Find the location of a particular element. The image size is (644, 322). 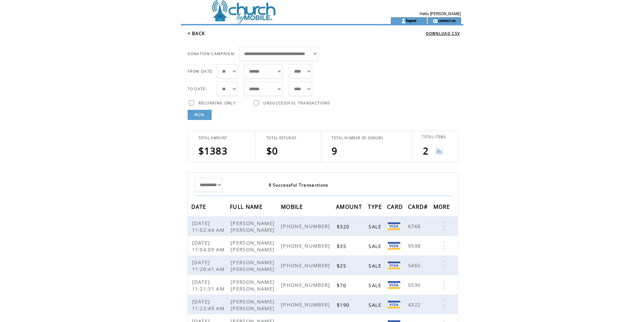

span: DATE is located at coordinates (200, 207).